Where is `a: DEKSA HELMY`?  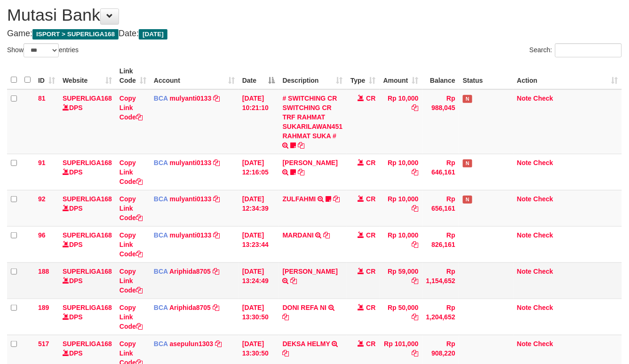 a: DEKSA HELMY is located at coordinates (306, 344).